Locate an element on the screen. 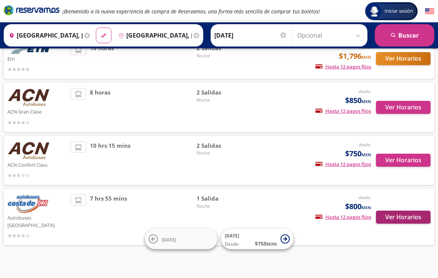 The width and height of the screenshot is (438, 278). p: ACN Confort Class is located at coordinates (37, 164).